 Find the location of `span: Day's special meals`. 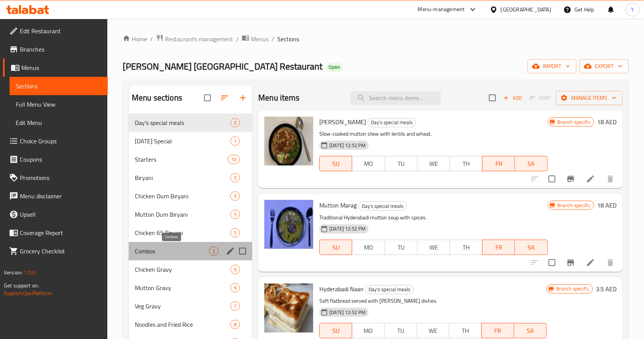

span: Day's special meals is located at coordinates (389, 290).